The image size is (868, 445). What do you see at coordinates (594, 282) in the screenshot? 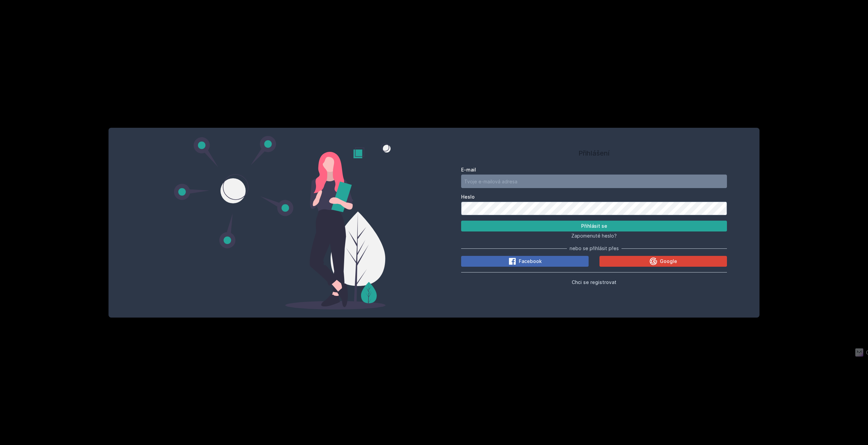
I see `span: Chci se registrovat` at bounding box center [594, 282].